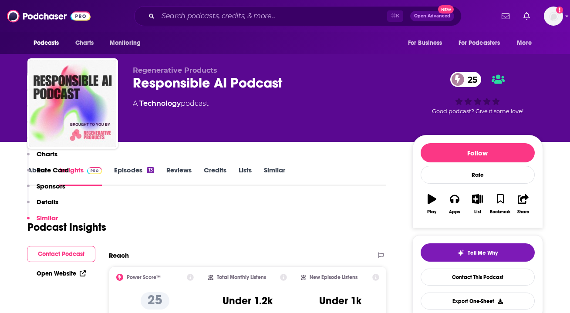  Describe the element at coordinates (61, 274) in the screenshot. I see `a: Open Website` at that location.